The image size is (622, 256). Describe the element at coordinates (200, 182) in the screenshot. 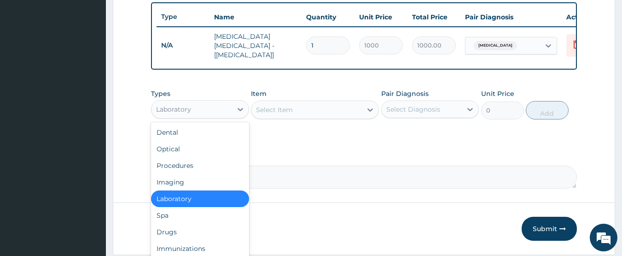

I see `div: Imaging` at that location.